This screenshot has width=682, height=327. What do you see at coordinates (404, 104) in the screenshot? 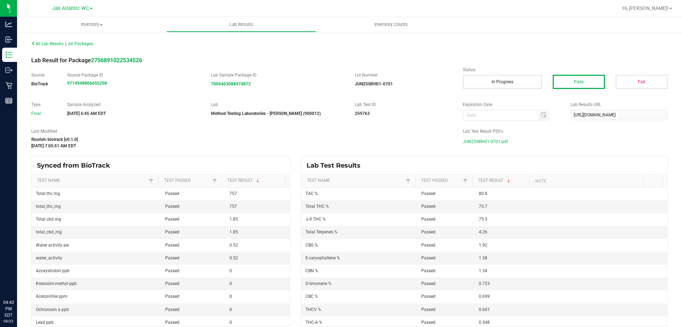
I see `label: Lab Test ID` at bounding box center [404, 104].